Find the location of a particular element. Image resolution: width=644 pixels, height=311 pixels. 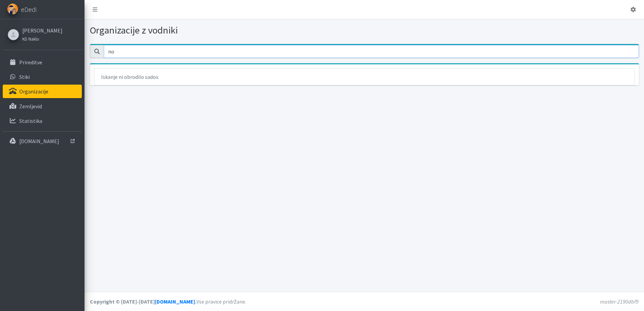

em: master-2190dbf9 is located at coordinates (619, 301).